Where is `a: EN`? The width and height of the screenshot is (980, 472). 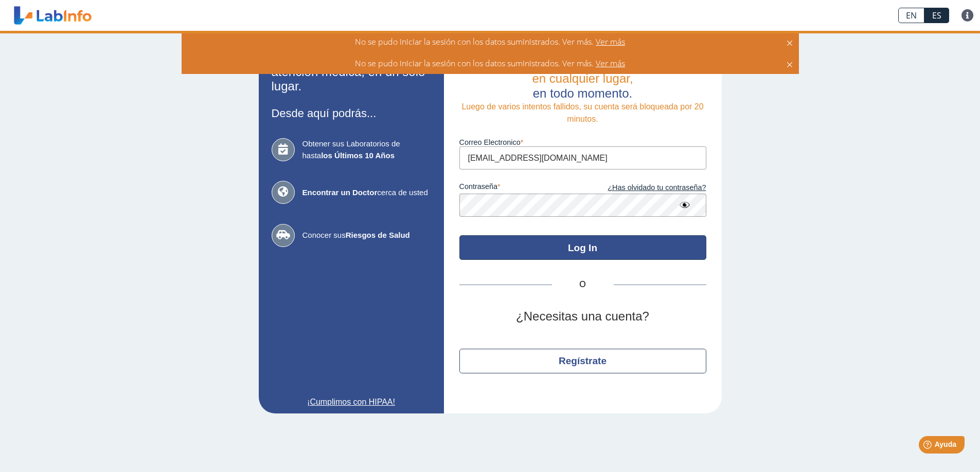
a: EN is located at coordinates (911, 16).